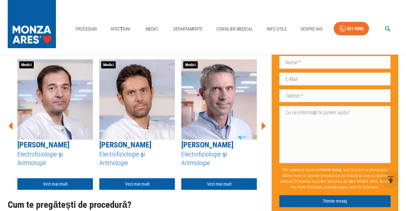 The height and width of the screenshot is (211, 406). Describe the element at coordinates (335, 179) in the screenshot. I see `p: Prin apăsarea butonului , sunt de acord cu prelucrarea datelor mele cu caracter personal (ce pot ...` at that location.